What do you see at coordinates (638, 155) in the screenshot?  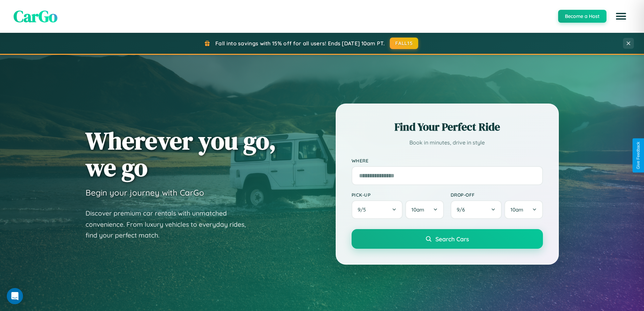 I see `div: Give Feedback` at bounding box center [638, 155].